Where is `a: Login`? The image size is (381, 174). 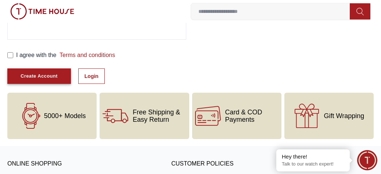 a: Login is located at coordinates (91, 76).